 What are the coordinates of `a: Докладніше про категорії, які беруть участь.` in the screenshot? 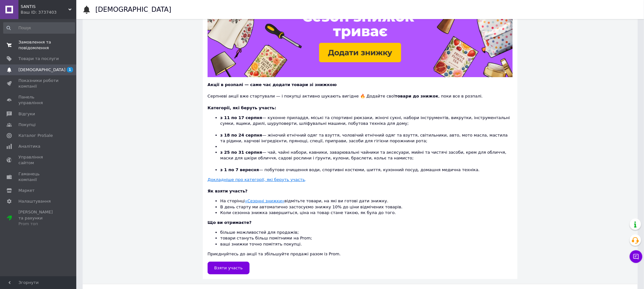 It's located at (257, 180).